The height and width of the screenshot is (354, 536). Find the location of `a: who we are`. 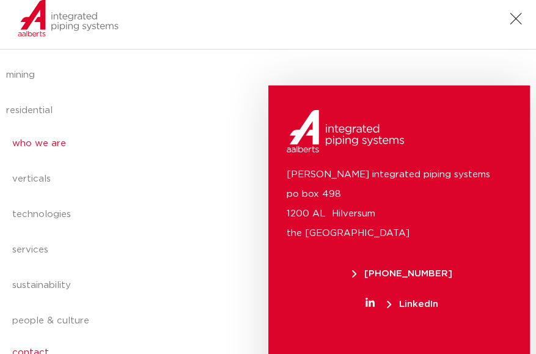

a: who we are is located at coordinates (108, 144).